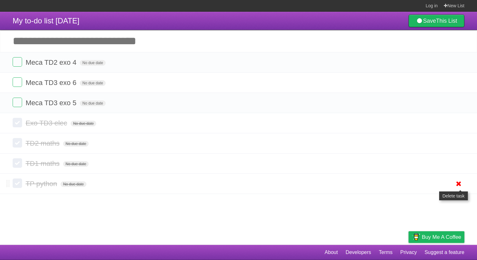  Describe the element at coordinates (47, 123) in the screenshot. I see `span: Exo TD3 elec` at that location.